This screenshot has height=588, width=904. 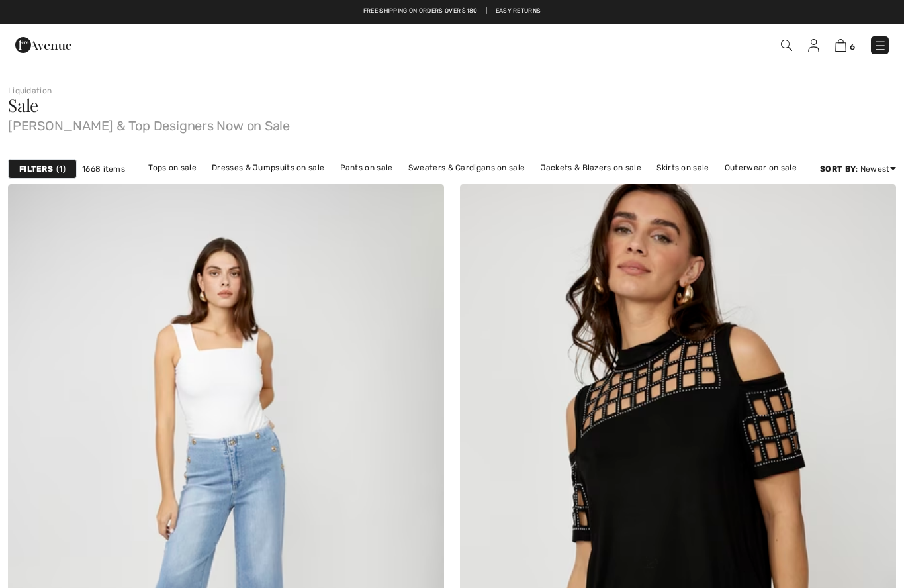 What do you see at coordinates (840, 45) in the screenshot?
I see `img: Shopping Bag` at bounding box center [840, 45].